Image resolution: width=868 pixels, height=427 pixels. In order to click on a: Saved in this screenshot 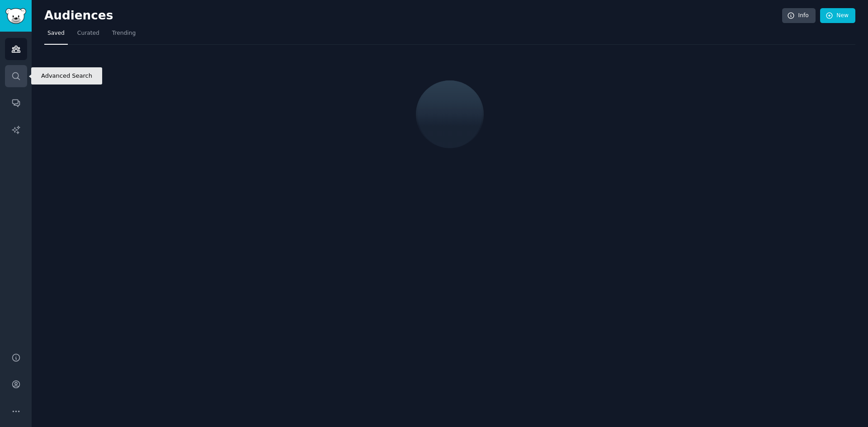, I will do `click(56, 35)`.